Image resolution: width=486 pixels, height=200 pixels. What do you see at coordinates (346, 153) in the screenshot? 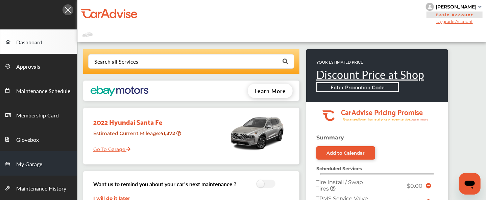
I see `div: Add to Calendar` at bounding box center [346, 153].